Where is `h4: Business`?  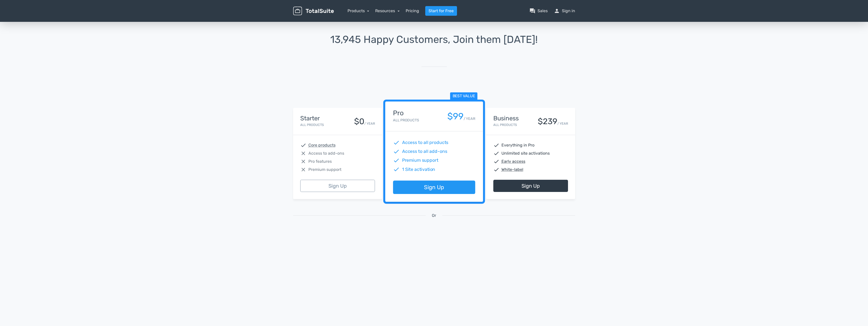 h4: Business is located at coordinates (506, 118).